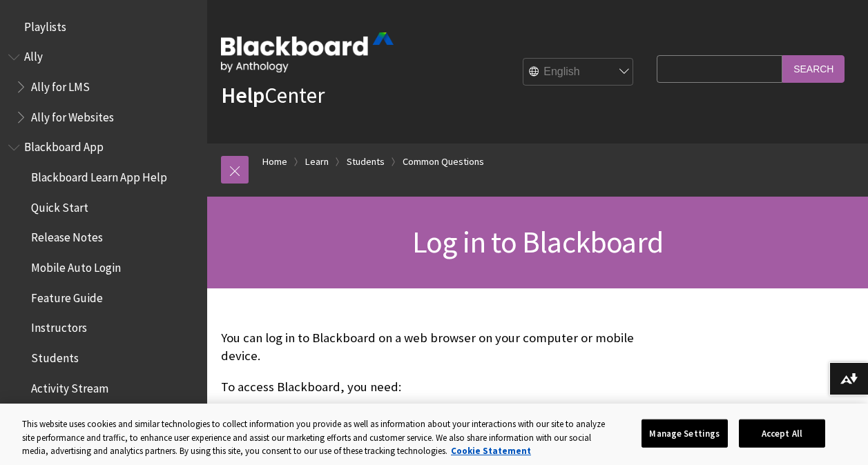  What do you see at coordinates (307, 52) in the screenshot?
I see `img: Blackboard by Anthology` at bounding box center [307, 52].